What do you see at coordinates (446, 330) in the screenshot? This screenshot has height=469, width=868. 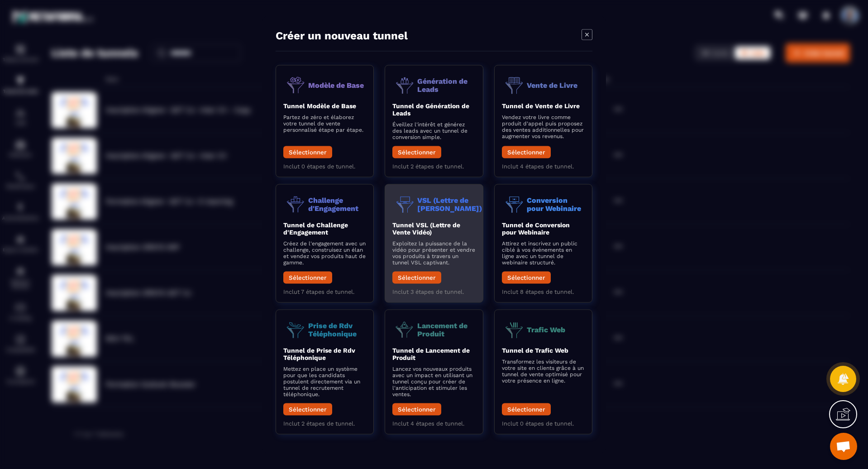 I see `p: Lancement de Produit` at bounding box center [446, 330].